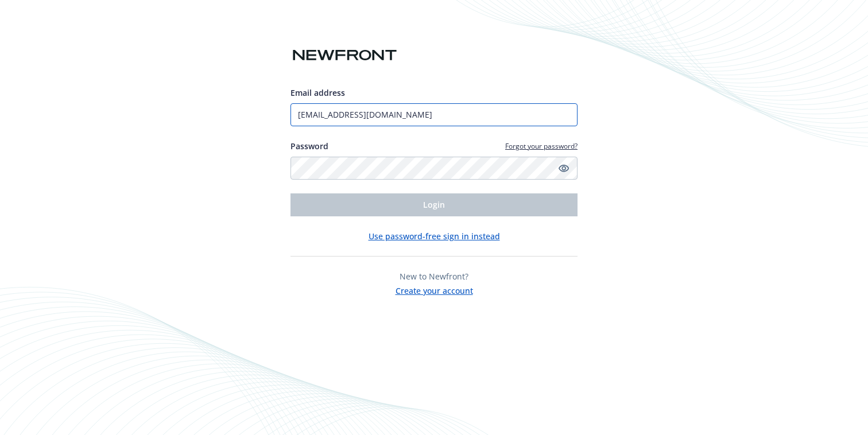 The image size is (868, 435). I want to click on button: Login, so click(434, 205).